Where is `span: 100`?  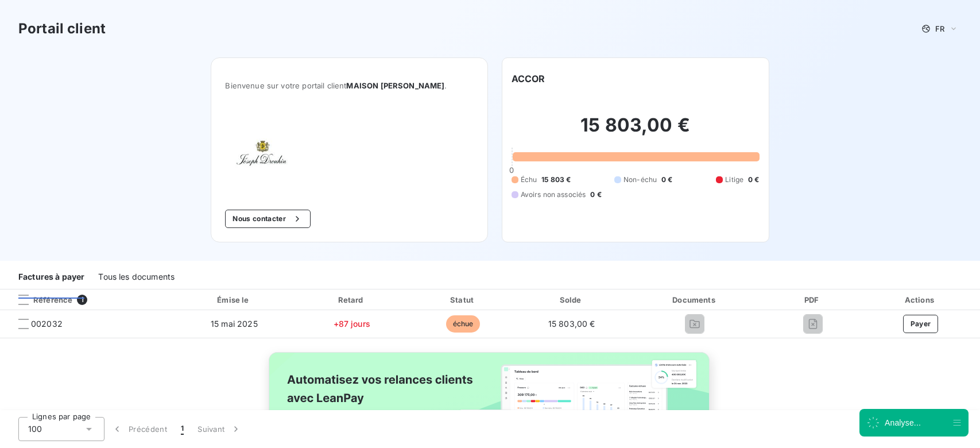
span: 100 is located at coordinates (35, 429).